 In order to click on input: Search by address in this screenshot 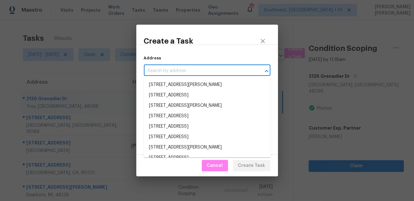, I will do `click(199, 71)`.